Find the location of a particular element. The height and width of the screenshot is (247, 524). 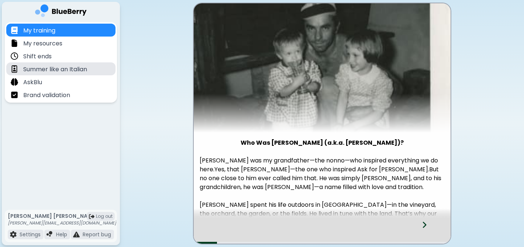

img: video thumbnail is located at coordinates (322, 68).